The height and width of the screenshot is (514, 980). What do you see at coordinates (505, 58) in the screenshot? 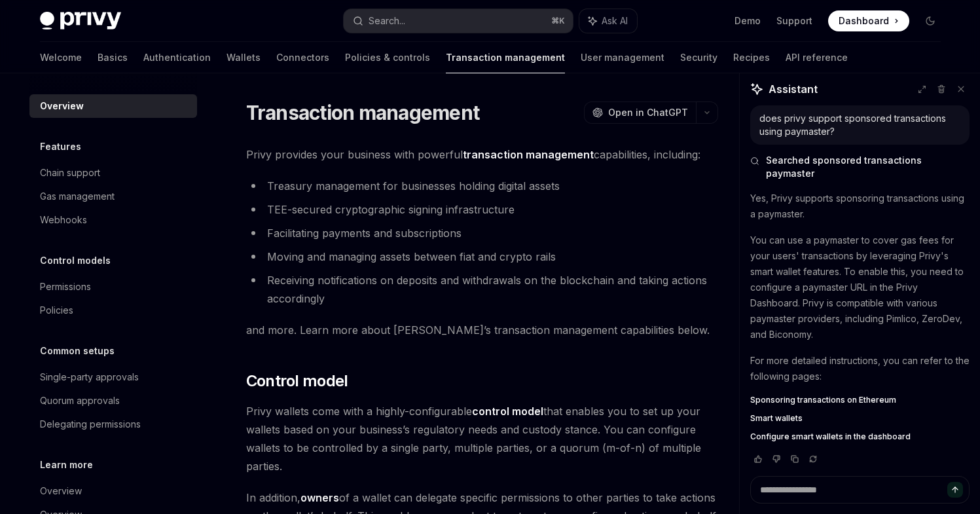
I see `a: Transaction management` at bounding box center [505, 58].